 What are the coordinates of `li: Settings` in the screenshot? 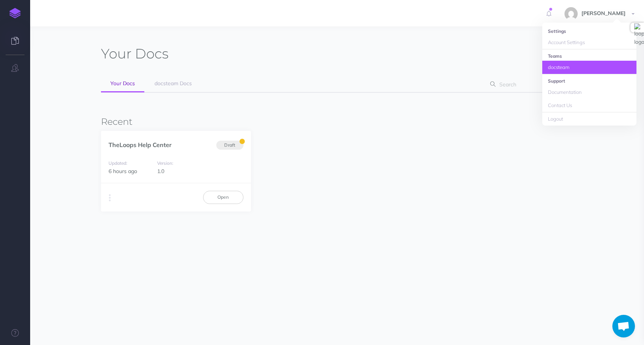 It's located at (590, 31).